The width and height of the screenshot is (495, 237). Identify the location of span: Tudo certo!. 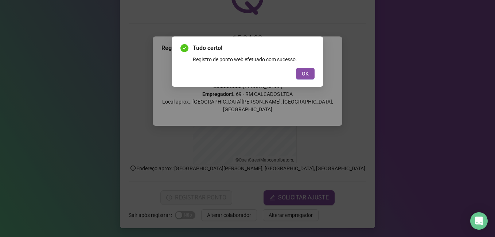
(254, 48).